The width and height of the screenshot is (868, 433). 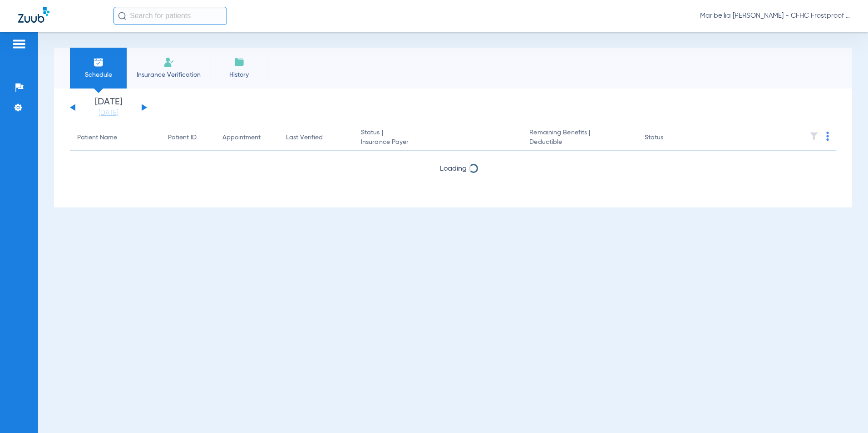 What do you see at coordinates (98, 62) in the screenshot?
I see `img: Schedule` at bounding box center [98, 62].